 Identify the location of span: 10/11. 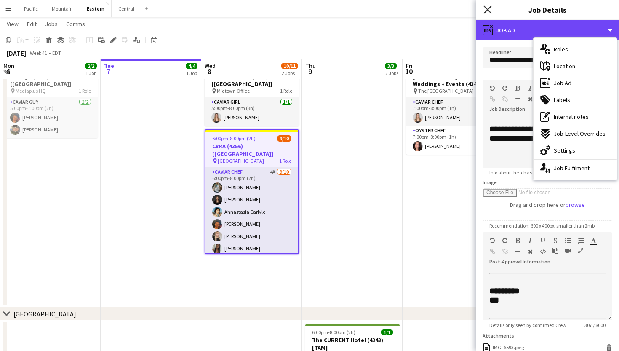
(290, 66).